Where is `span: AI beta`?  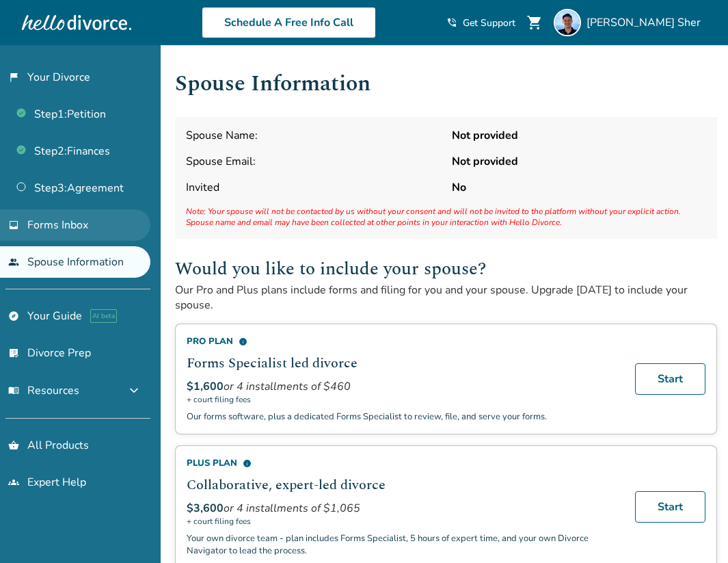 span: AI beta is located at coordinates (103, 316).